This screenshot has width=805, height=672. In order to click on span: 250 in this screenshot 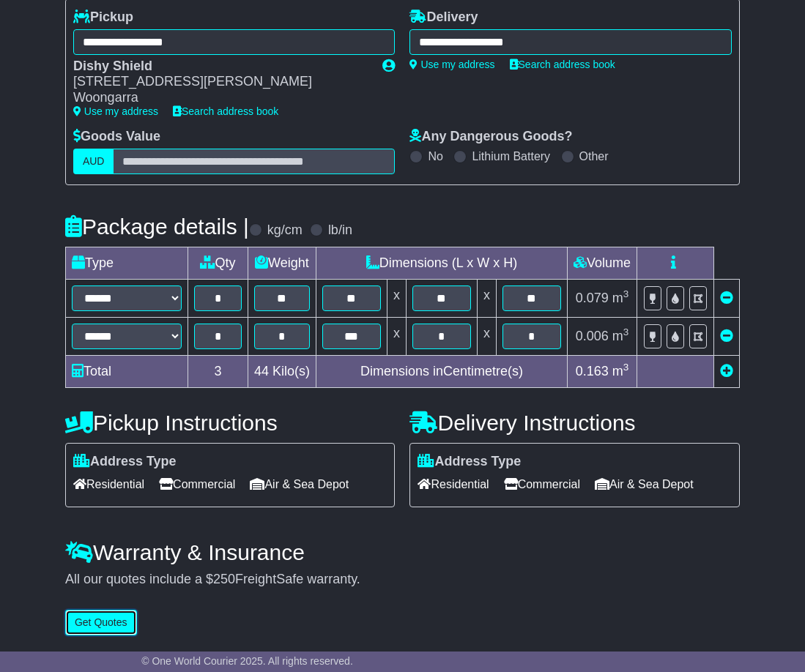, I will do `click(224, 579)`.